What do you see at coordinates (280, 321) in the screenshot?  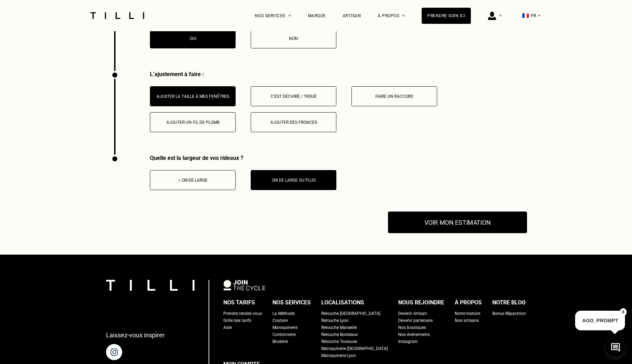 I see `div: Couture` at bounding box center [280, 321].